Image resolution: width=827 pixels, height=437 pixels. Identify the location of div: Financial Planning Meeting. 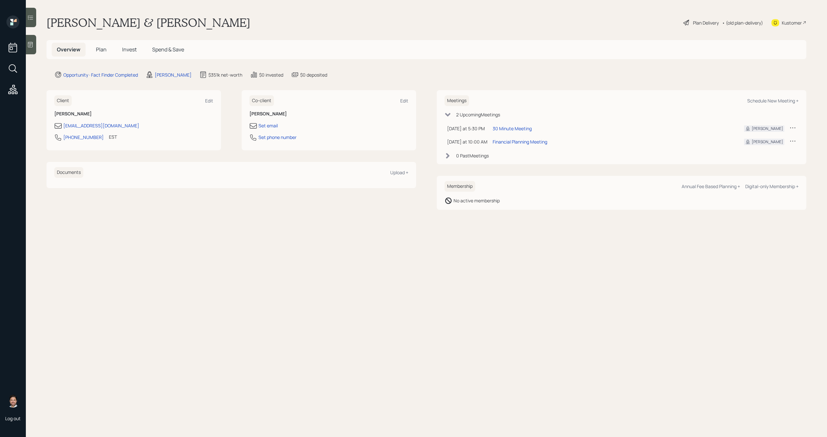
(520, 142).